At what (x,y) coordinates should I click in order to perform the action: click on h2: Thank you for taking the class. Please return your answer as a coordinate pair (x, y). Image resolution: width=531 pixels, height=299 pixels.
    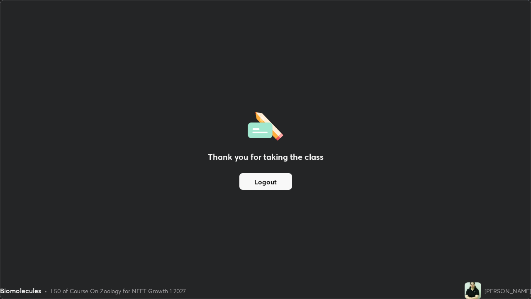
    Looking at the image, I should click on (266, 157).